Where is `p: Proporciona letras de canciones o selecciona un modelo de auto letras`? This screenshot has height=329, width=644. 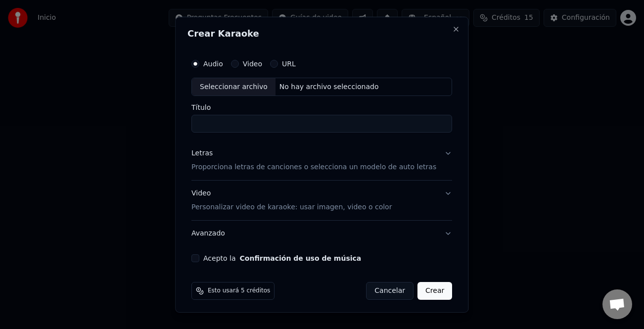 p: Proporciona letras de canciones o selecciona un modelo de auto letras is located at coordinates (313, 167).